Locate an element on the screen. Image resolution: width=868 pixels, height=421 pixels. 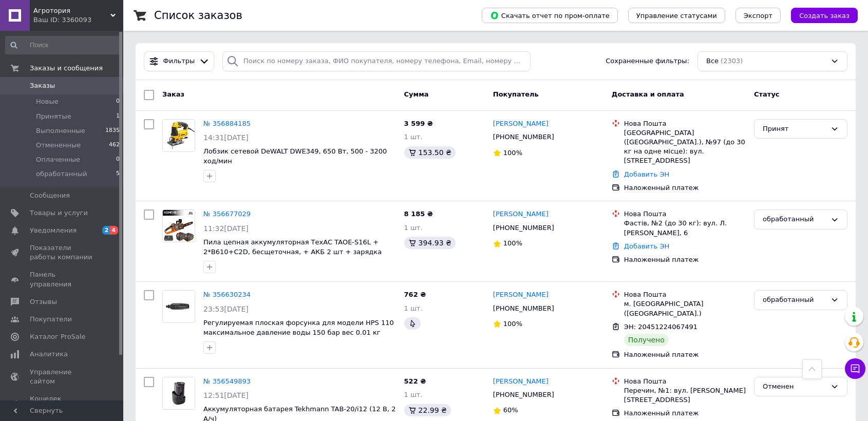
span: Заказы и сообщения is located at coordinates (67, 68).